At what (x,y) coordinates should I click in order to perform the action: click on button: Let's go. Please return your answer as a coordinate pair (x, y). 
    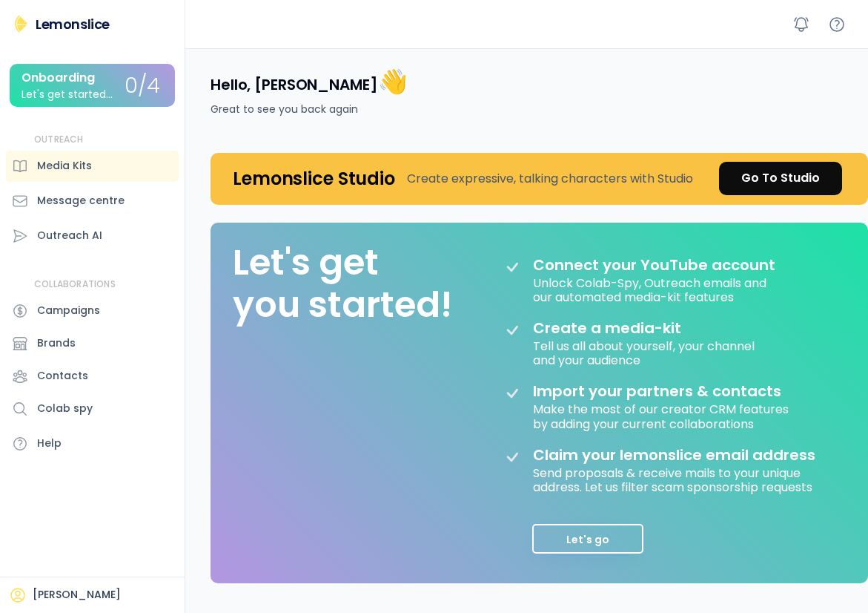
    Looking at the image, I should click on (588, 539).